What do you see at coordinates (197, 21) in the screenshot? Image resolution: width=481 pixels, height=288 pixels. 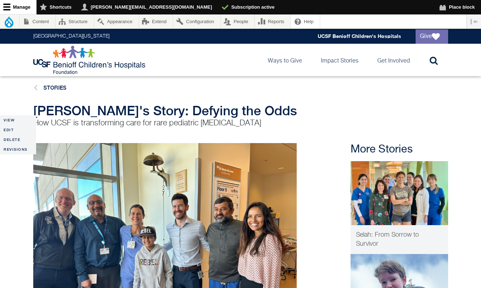 I see `a: Configuration` at bounding box center [197, 21].